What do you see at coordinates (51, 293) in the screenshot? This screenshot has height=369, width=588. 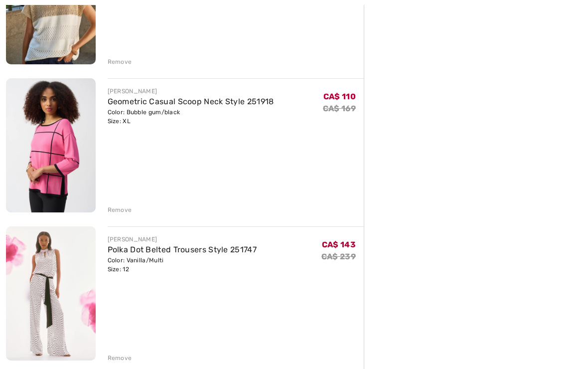 I see `img: Polka Dot Belted Trousers Style 251747` at bounding box center [51, 293].